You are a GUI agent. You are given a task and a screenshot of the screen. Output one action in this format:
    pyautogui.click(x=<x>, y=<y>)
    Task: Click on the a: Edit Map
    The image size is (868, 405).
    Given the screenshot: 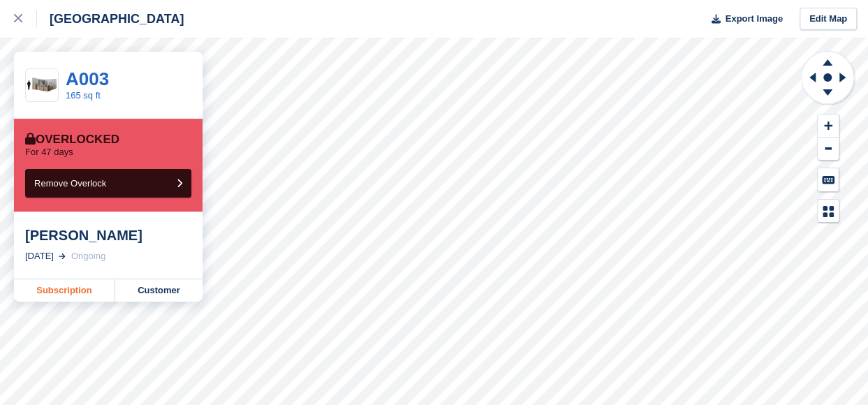 What is the action you would take?
    pyautogui.click(x=828, y=19)
    